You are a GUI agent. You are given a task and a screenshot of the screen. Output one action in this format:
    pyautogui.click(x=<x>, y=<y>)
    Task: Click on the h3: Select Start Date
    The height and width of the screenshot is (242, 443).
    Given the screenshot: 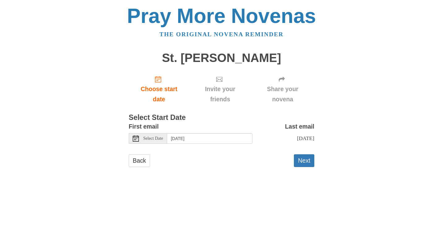 What is the action you would take?
    pyautogui.click(x=221, y=118)
    